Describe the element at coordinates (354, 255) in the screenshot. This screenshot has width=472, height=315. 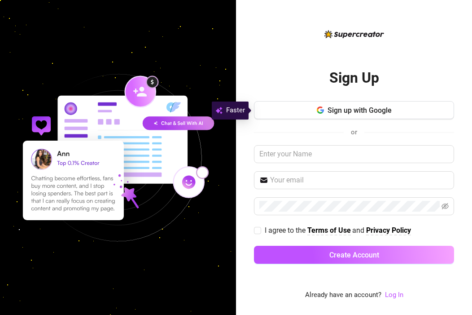
I see `span: Create Account` at that location.